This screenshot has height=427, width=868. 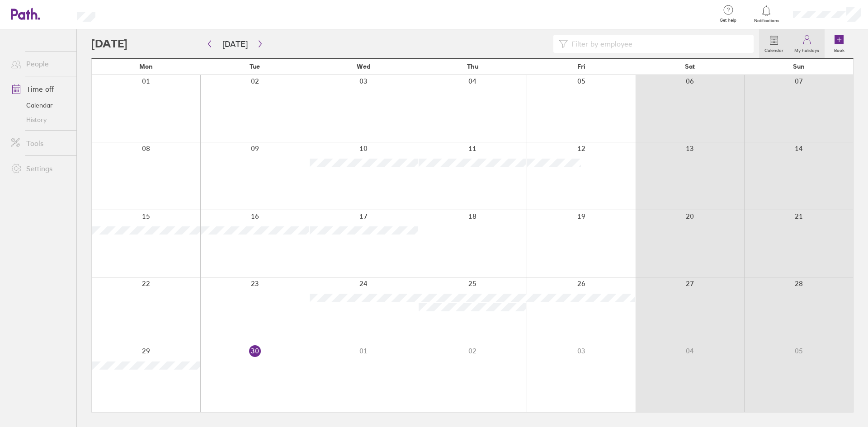 What do you see at coordinates (690, 67) in the screenshot?
I see `span: Sat` at bounding box center [690, 67].